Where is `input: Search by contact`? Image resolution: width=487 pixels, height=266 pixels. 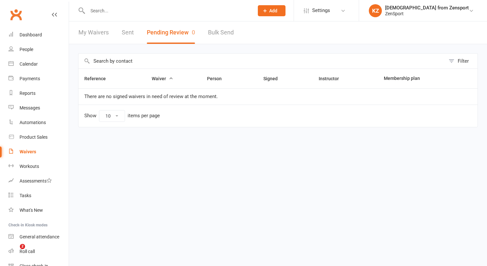 input: Search by contact is located at coordinates (262, 61).